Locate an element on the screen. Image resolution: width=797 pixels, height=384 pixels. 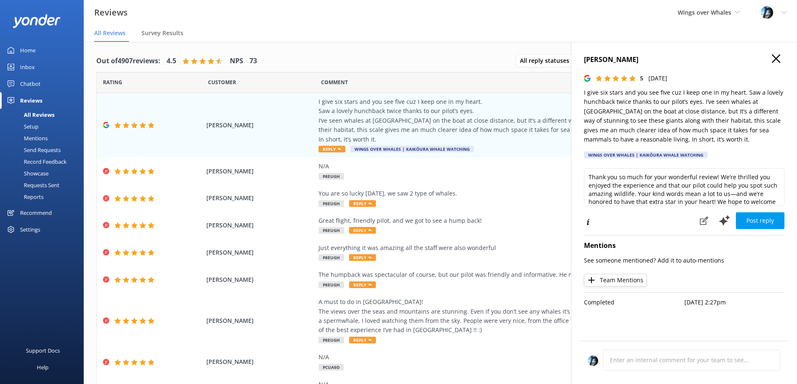
div: The humpback was spectacular of course, but our pilot was friendly and informative. He made it a ... is located at coordinates (509, 274).